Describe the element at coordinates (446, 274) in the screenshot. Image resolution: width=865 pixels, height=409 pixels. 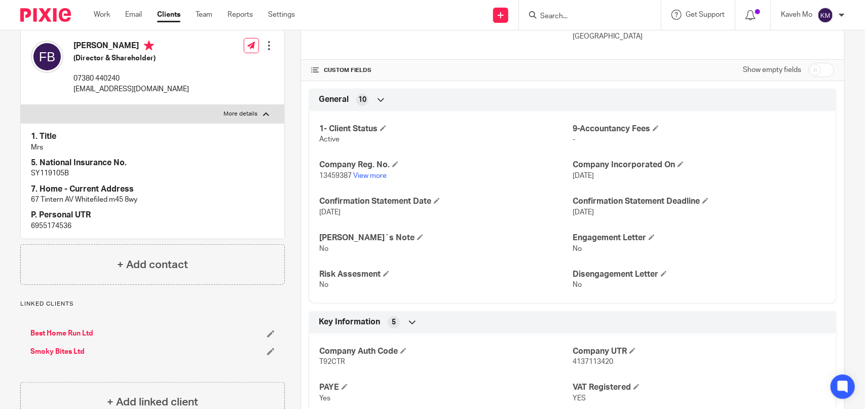
I see `h4: Risk Assesment` at that location.